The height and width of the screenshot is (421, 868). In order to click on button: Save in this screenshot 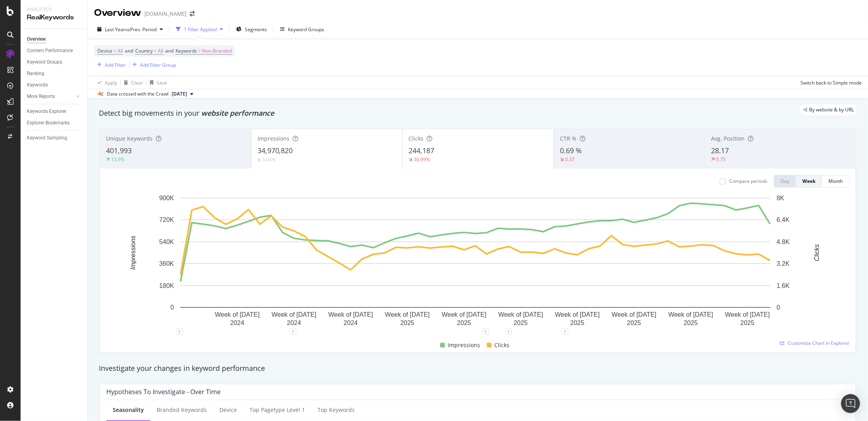, I will do `click(157, 82)`.